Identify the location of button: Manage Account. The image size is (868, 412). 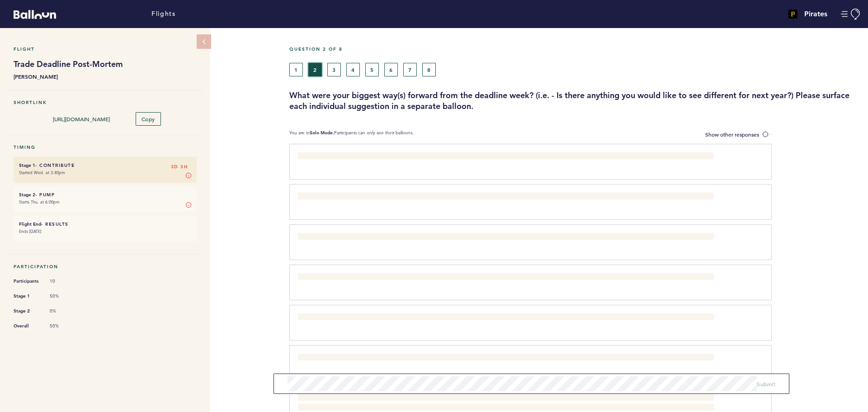
(851, 14).